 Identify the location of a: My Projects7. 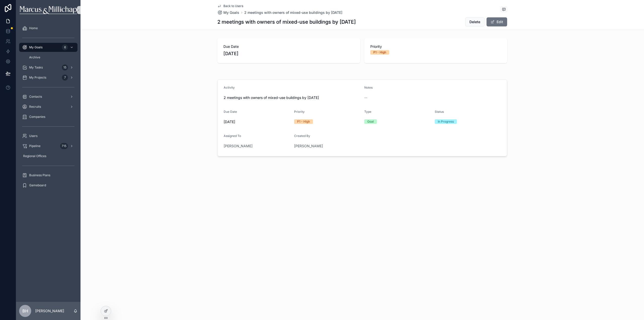
(48, 77).